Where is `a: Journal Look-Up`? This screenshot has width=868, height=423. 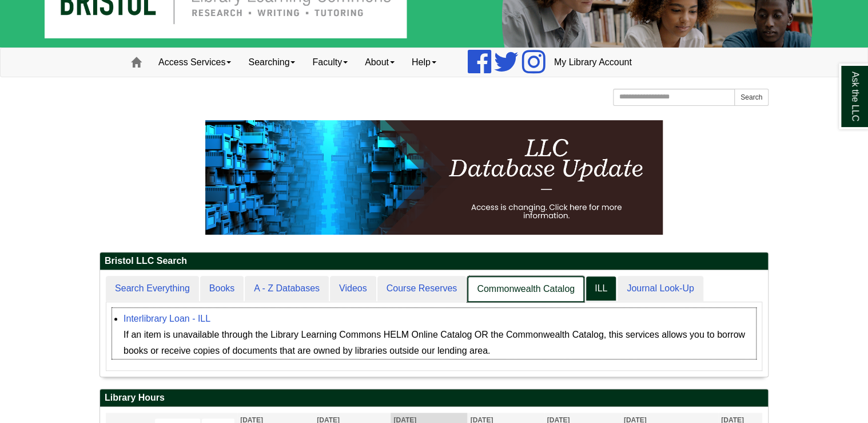 a: Journal Look-Up is located at coordinates (660, 289).